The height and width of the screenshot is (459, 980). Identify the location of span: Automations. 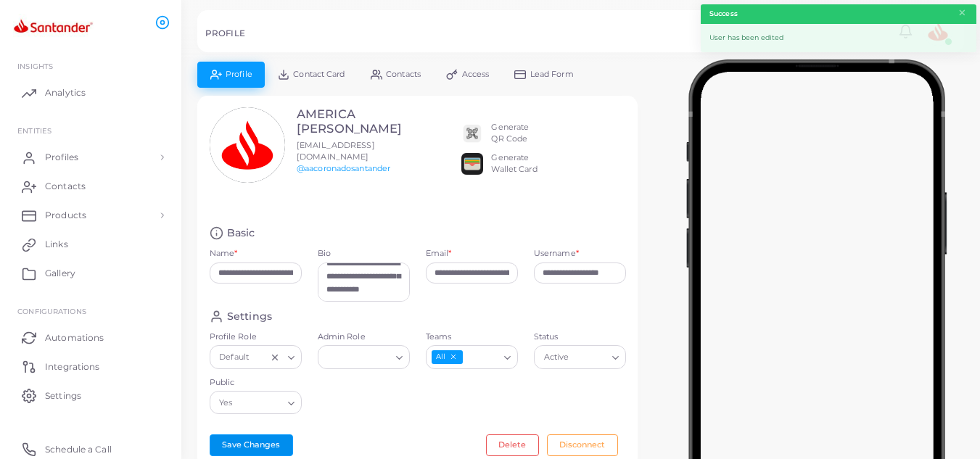
(74, 338).